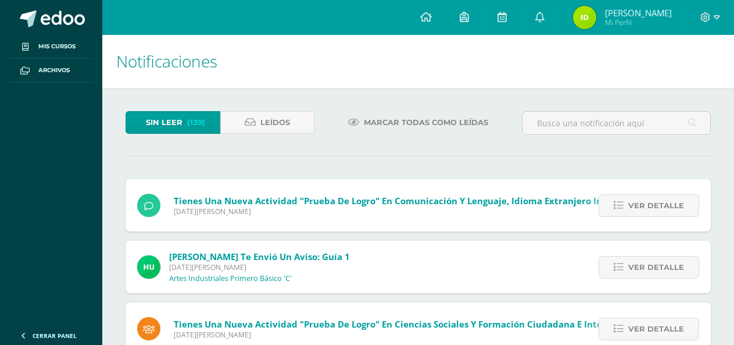  Describe the element at coordinates (638, 22) in the screenshot. I see `span: Mi Perfil` at that location.